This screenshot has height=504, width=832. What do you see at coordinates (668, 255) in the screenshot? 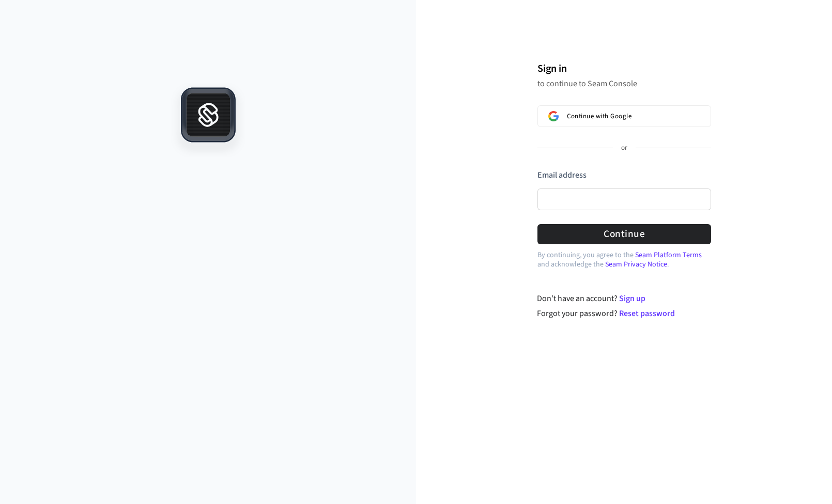
I see `a: Seam Platform Terms` at bounding box center [668, 255].